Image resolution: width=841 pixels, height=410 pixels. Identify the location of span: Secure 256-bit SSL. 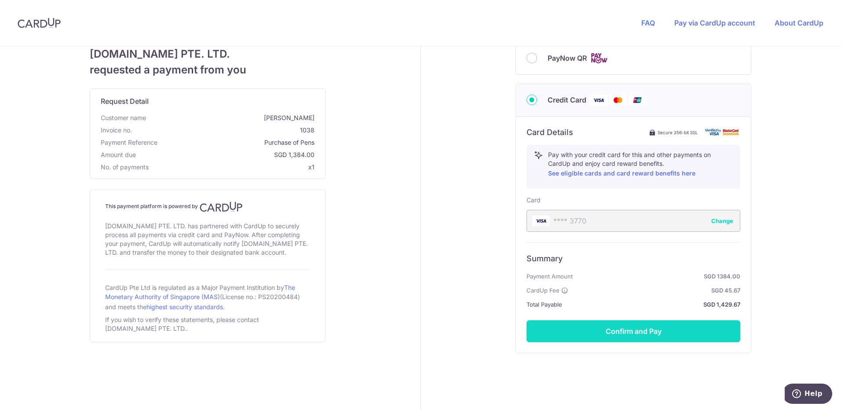
(678, 132).